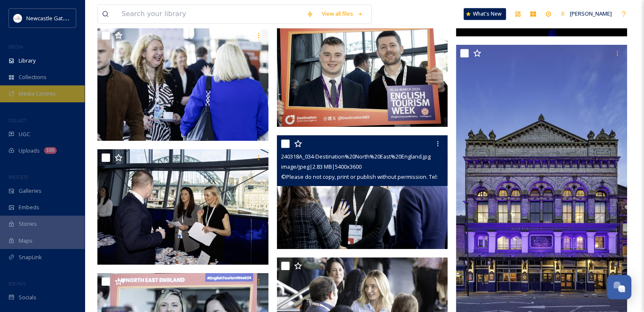 The width and height of the screenshot is (644, 312). I want to click on span: Stories, so click(27, 224).